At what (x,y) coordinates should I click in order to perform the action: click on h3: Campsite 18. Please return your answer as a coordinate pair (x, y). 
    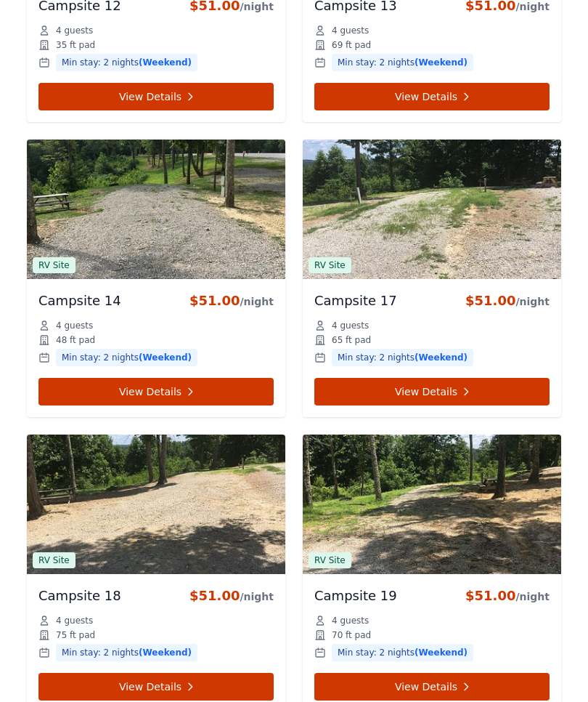
    Looking at the image, I should click on (80, 595).